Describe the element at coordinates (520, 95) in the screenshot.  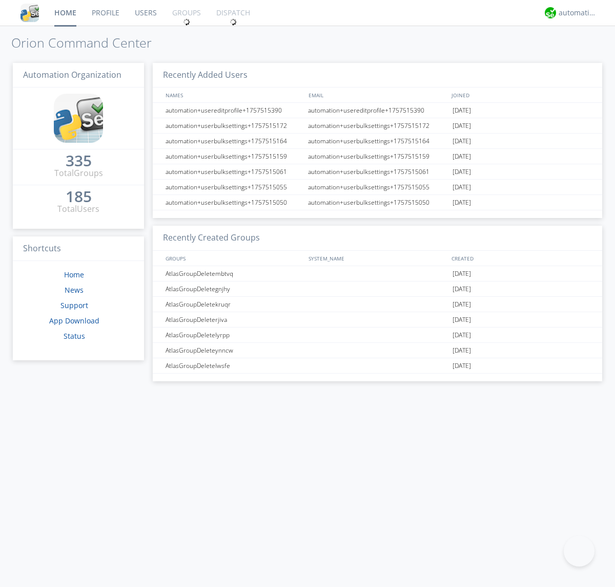
I see `div: JOINED` at that location.